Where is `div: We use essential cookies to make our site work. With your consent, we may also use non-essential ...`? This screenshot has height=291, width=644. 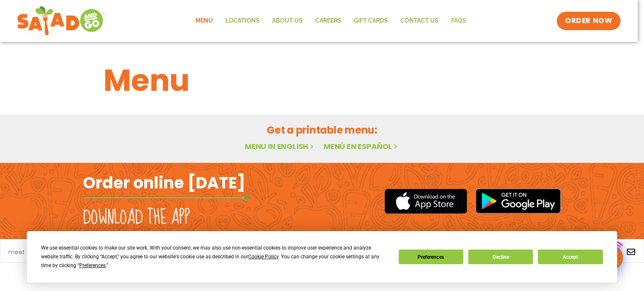
div: We use essential cookies to make our site work. With your consent, we may also use non-essential ... is located at coordinates (215, 257).